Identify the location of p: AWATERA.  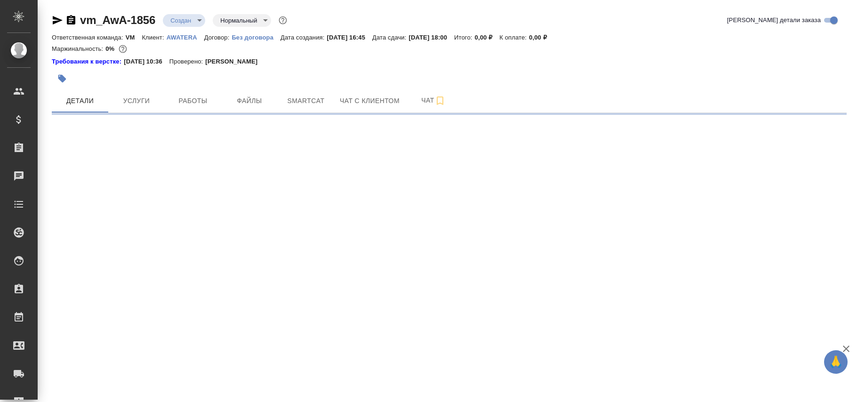
(185, 37).